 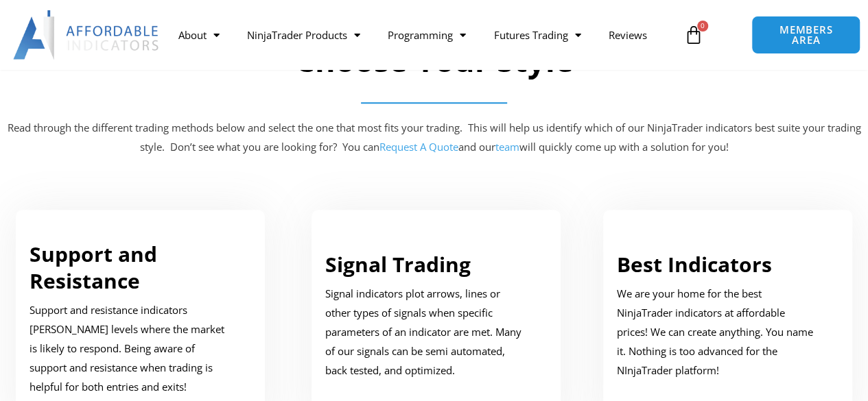 I want to click on span: MEMBERS AREA, so click(x=805, y=35).